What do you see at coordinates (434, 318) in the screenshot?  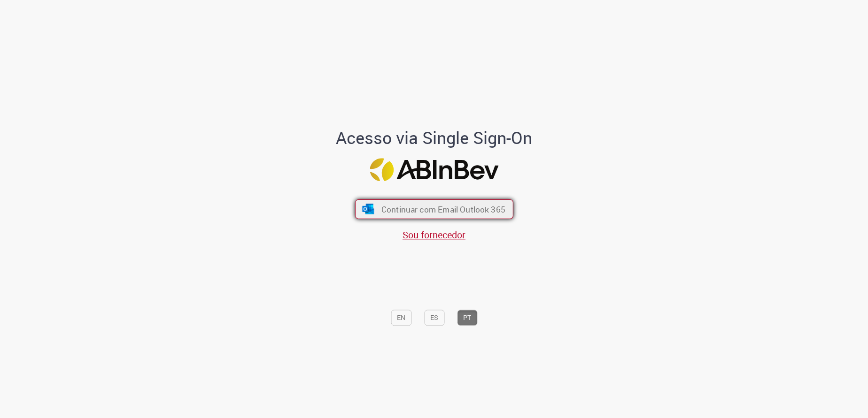 I see `button: ES` at bounding box center [434, 318].